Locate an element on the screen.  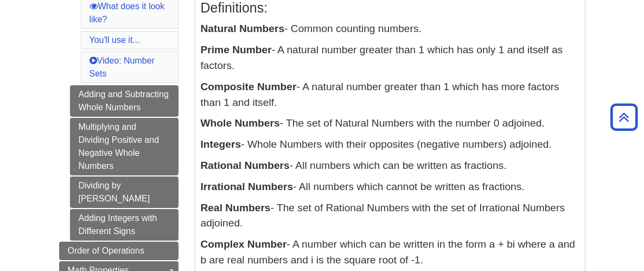
span: Order of Operations is located at coordinates (106, 251).